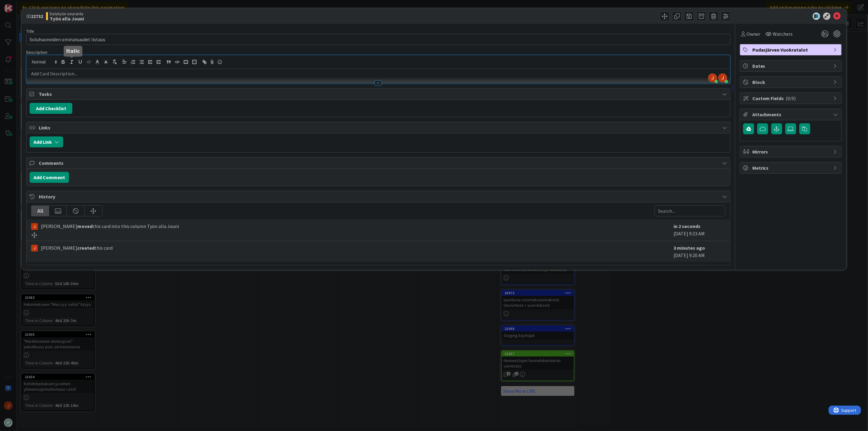  I want to click on span: ( 0/0 ), so click(791, 98).